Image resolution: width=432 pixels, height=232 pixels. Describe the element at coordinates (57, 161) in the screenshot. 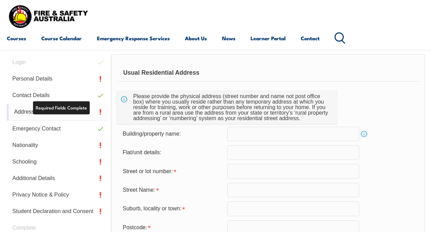

I see `a: Schooling` at that location.